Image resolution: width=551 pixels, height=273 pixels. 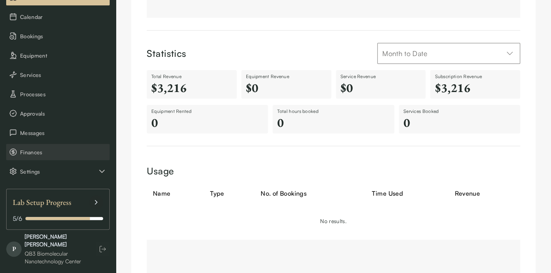 I want to click on a: Messages, so click(x=58, y=133).